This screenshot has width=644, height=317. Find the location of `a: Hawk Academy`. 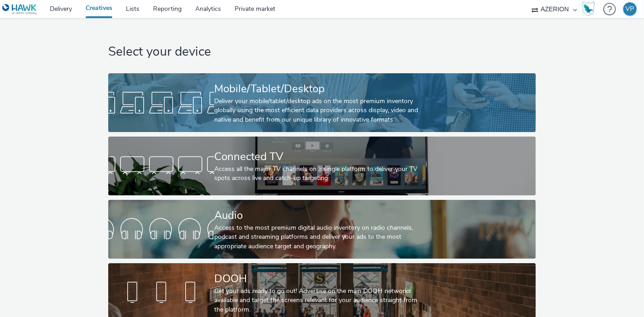

a: Hawk Academy is located at coordinates (590, 9).